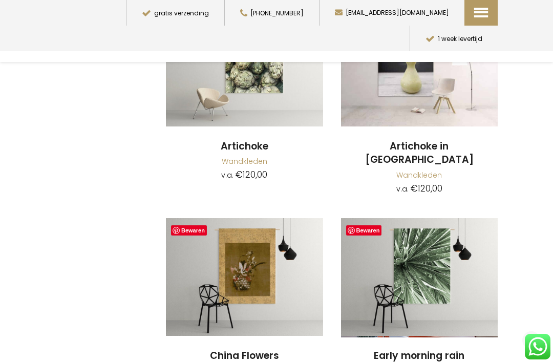 The image size is (553, 362). Describe the element at coordinates (244, 68) in the screenshot. I see `img: Artichoke` at that location.